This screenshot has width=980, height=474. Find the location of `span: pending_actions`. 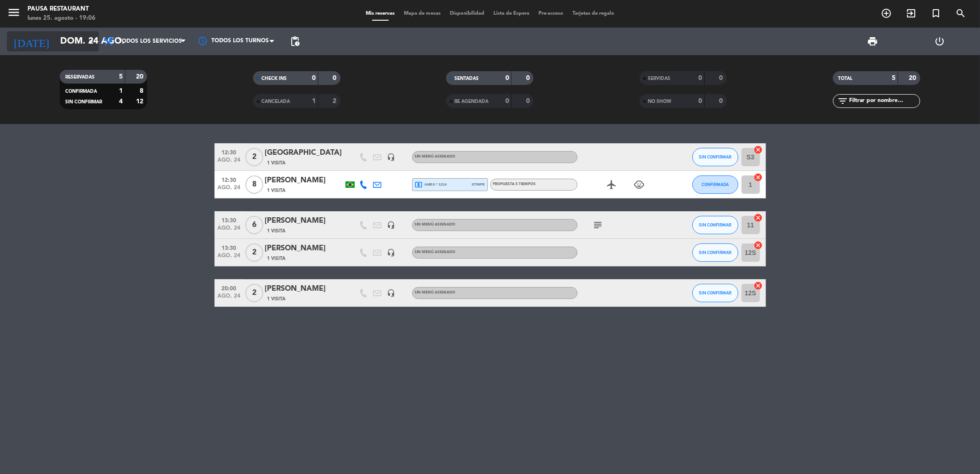

span: pending_actions is located at coordinates (295, 42).